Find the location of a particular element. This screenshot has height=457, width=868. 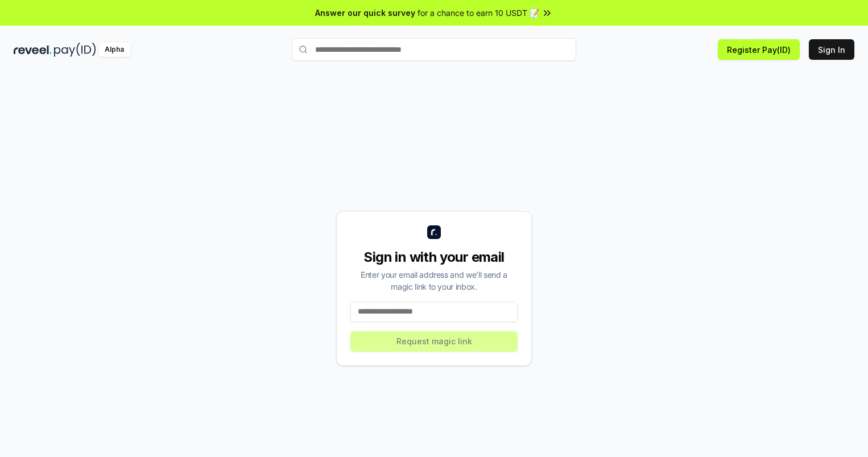

button: Sign In is located at coordinates (832, 50).